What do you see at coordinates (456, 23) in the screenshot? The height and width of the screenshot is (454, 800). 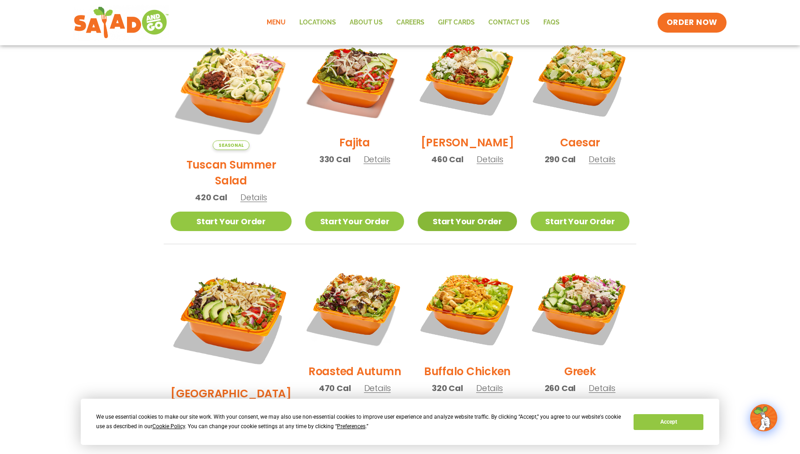 I see `a: GIFT CARDS` at bounding box center [456, 23].